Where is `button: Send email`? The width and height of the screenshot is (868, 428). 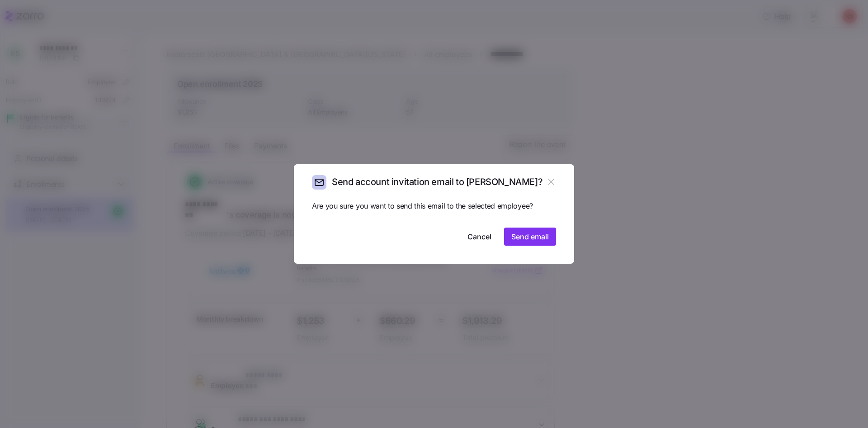
button: Send email is located at coordinates (530, 236).